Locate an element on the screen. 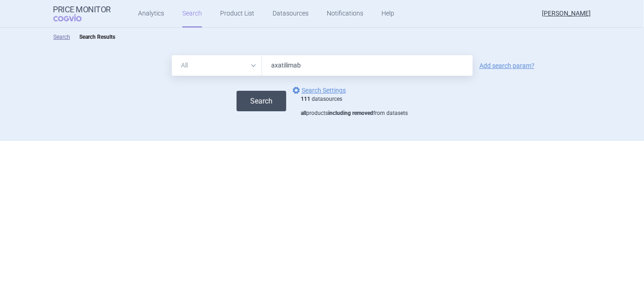 The image size is (644, 301). strong: including removed is located at coordinates (350, 113).